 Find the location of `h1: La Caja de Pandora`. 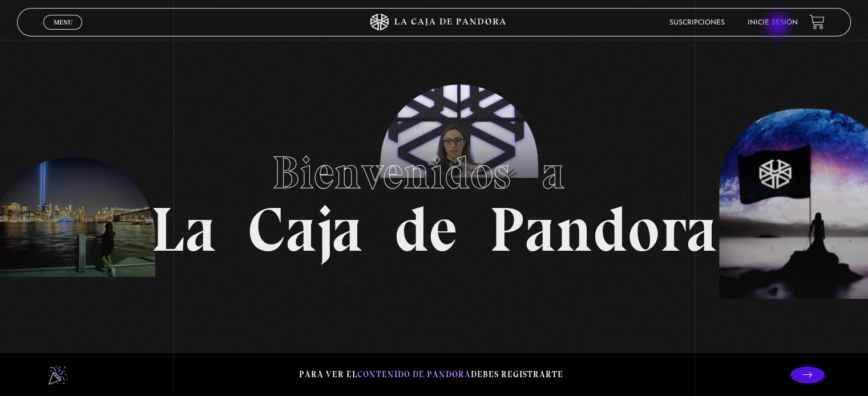

h1: La Caja de Pandora is located at coordinates (434, 199).